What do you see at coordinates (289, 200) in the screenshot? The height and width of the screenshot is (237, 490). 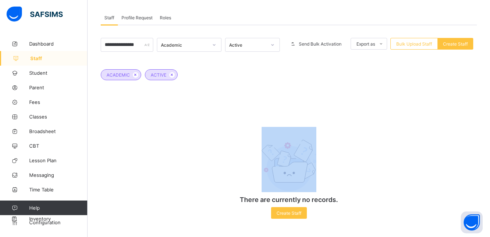 I see `p: There are currently no records.` at bounding box center [289, 200].